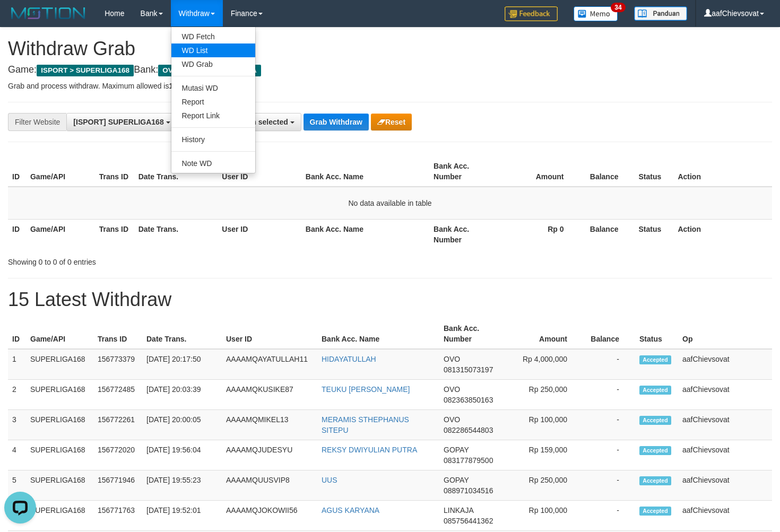 The image size is (780, 532). What do you see at coordinates (391, 122) in the screenshot?
I see `button: Reset` at bounding box center [391, 122].